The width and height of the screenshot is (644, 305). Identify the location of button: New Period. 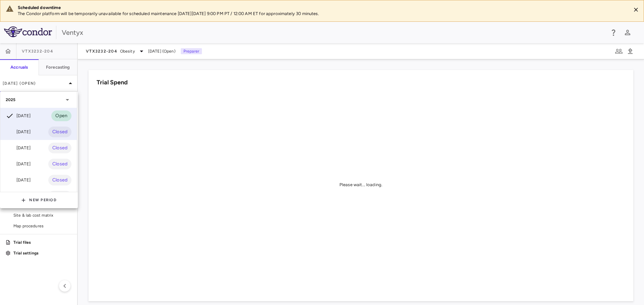
(39, 200).